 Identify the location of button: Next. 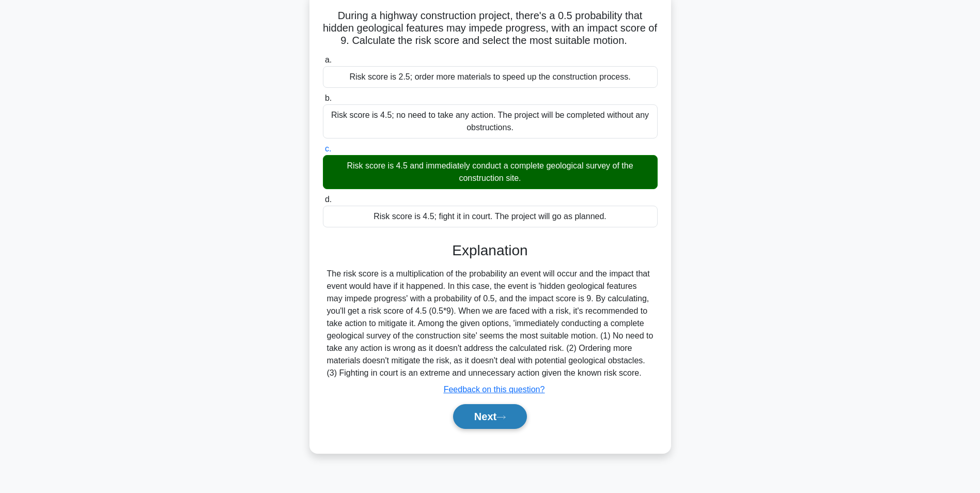
(490, 416).